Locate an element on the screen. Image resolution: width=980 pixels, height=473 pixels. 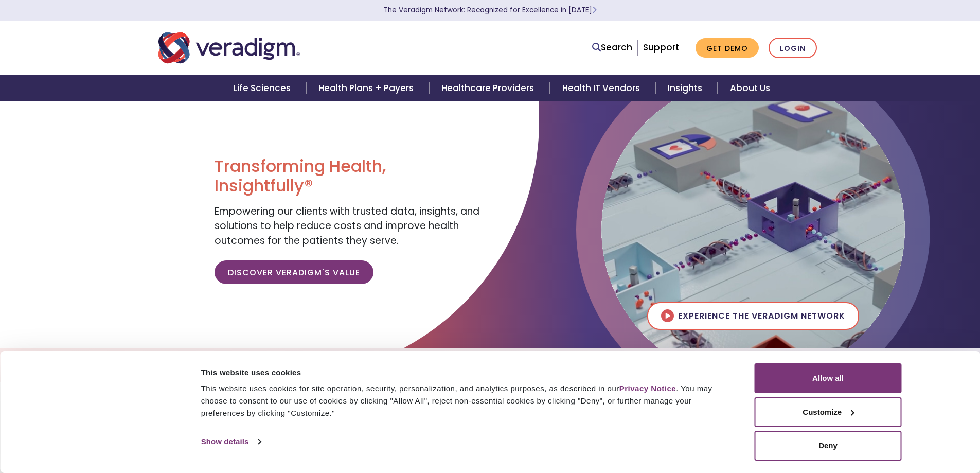
a: Show details is located at coordinates (231, 441).